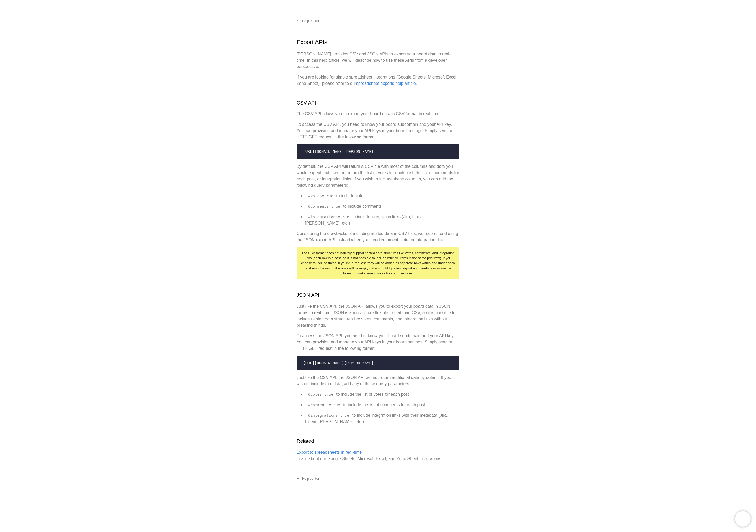  I want to click on li: to include the list of comments for each post, so click(382, 405).